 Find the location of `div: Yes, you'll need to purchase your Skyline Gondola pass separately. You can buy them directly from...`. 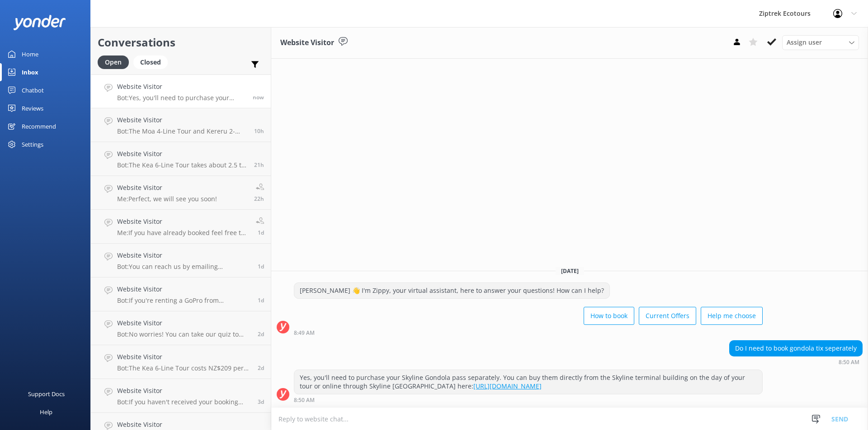

div: Yes, you'll need to purchase your Skyline Gondola pass separately. You can buy them directly from... is located at coordinates (528, 382).